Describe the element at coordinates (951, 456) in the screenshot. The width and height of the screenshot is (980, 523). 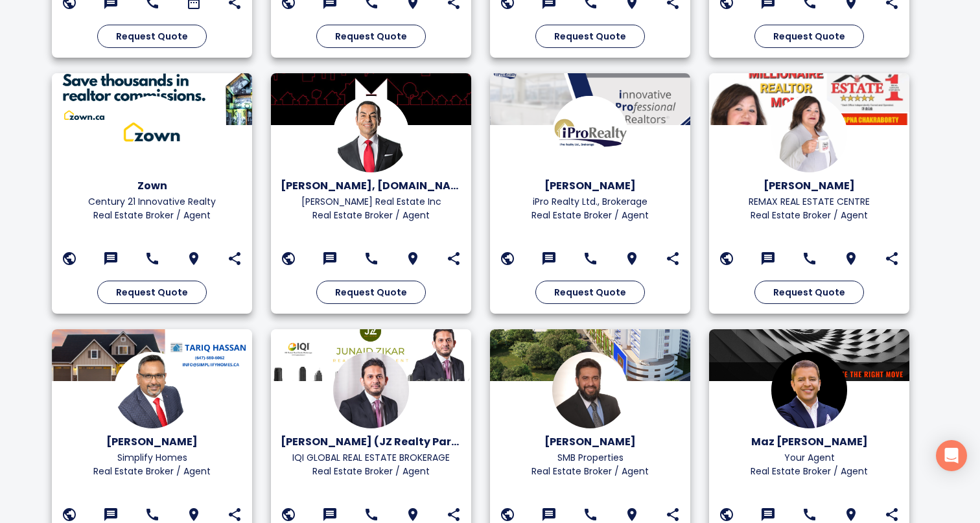
I see `div: Open Intercom Messenger` at that location.